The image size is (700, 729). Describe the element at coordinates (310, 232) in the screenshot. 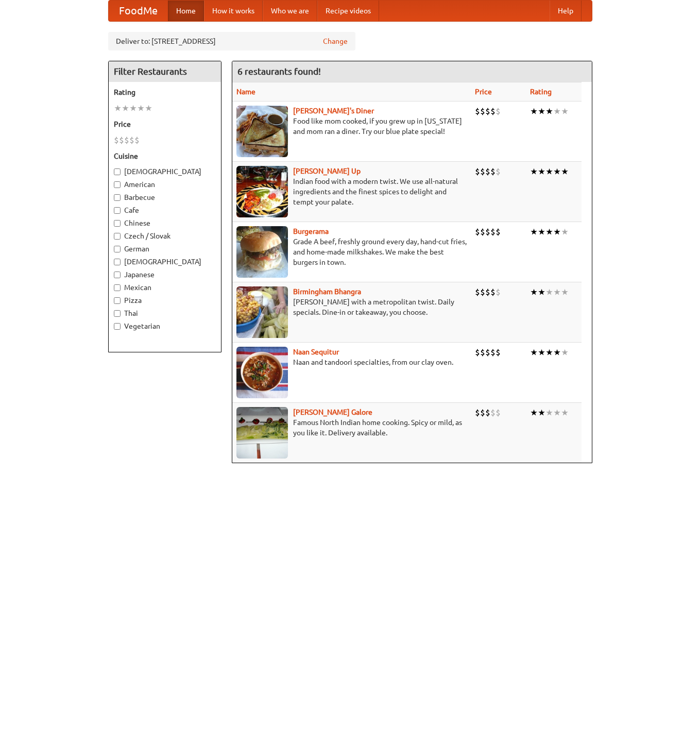

I see `b: Burgerama` at that location.